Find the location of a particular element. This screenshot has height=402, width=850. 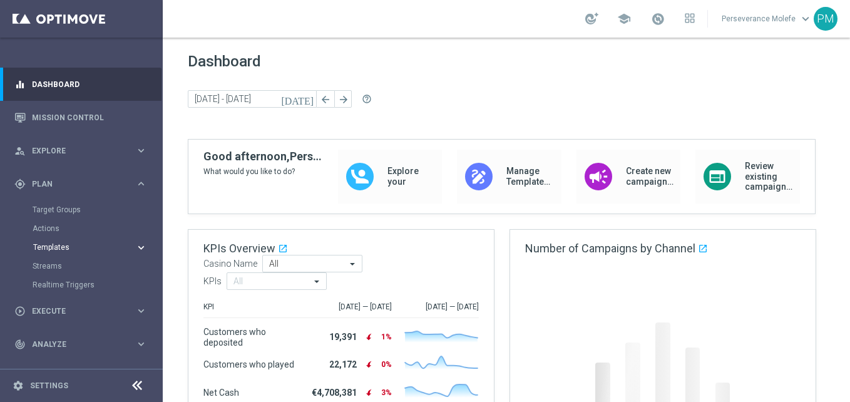

div: Templates keyboard_arrow_right is located at coordinates (90, 247).